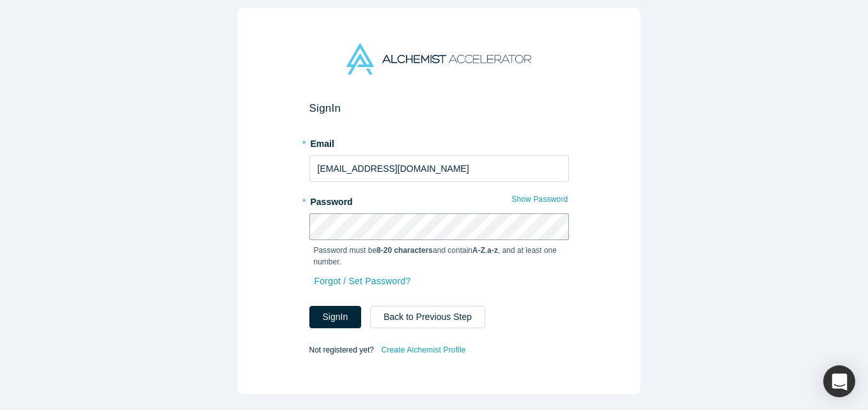  What do you see at coordinates (405, 250) in the screenshot?
I see `strong: 8-20 characters` at bounding box center [405, 250].